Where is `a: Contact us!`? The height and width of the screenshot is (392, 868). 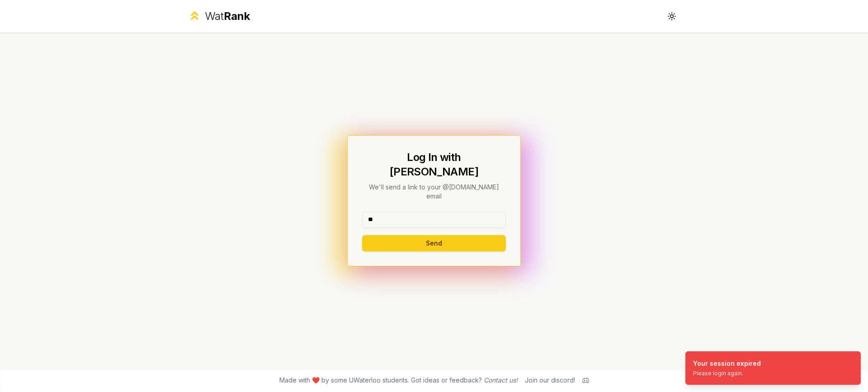
a: Contact us! is located at coordinates (501, 380).